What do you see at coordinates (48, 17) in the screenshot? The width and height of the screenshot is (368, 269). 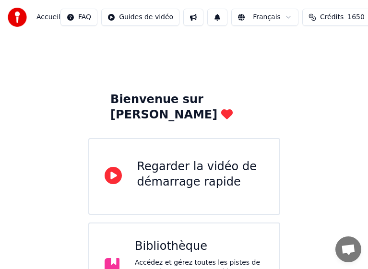 I see `span: Accueil` at bounding box center [48, 17].